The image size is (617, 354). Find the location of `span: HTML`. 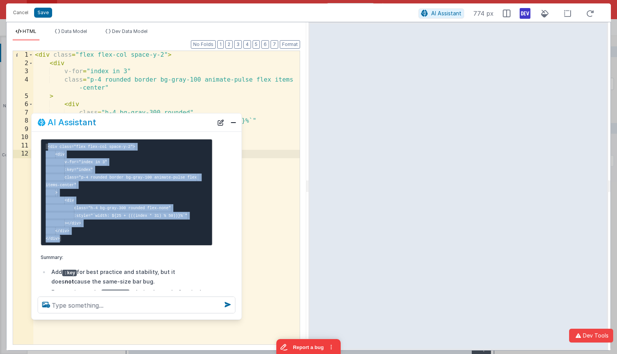

span: HTML is located at coordinates (29, 31).